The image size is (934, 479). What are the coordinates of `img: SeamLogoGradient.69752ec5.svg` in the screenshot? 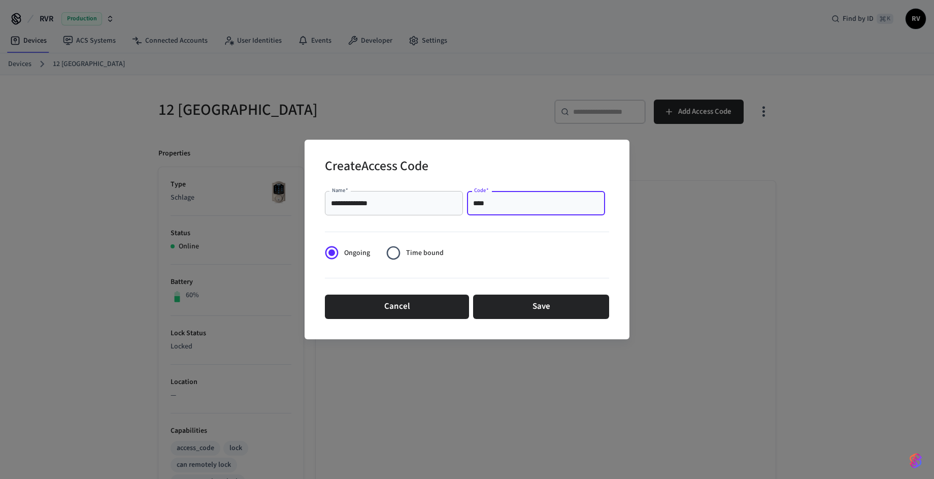 It's located at (916, 461).